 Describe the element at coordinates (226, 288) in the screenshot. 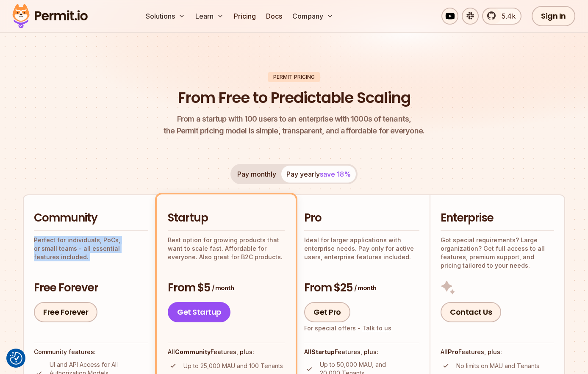

I see `h3: From $5` at that location.